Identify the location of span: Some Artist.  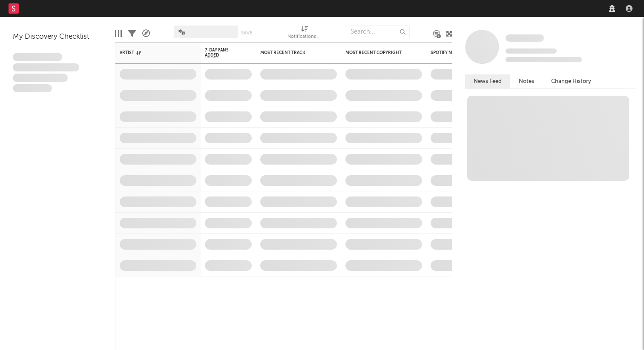
(524, 38).